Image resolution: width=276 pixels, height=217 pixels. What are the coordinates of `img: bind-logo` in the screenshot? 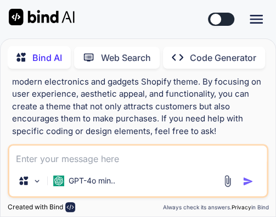 It's located at (70, 207).